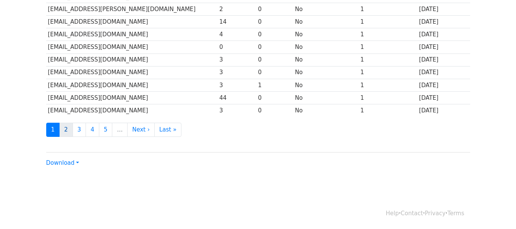 Image resolution: width=516 pixels, height=229 pixels. What do you see at coordinates (236, 9) in the screenshot?
I see `td: 2` at bounding box center [236, 9].